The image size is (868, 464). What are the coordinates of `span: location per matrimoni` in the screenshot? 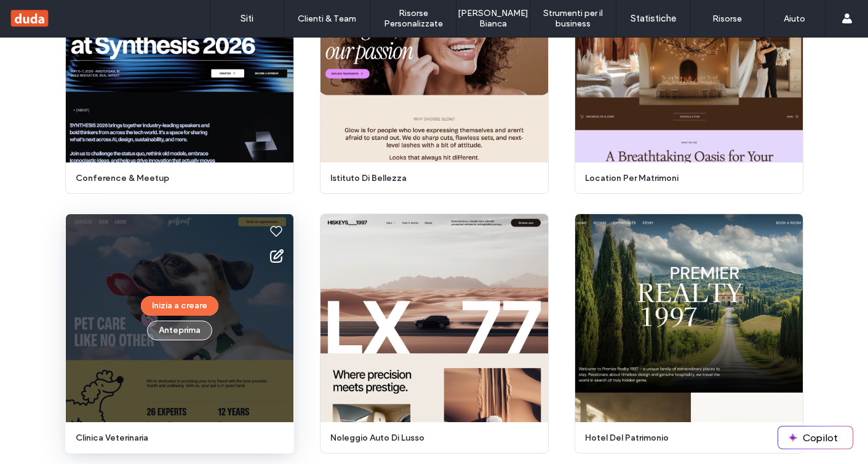 It's located at (686, 179).